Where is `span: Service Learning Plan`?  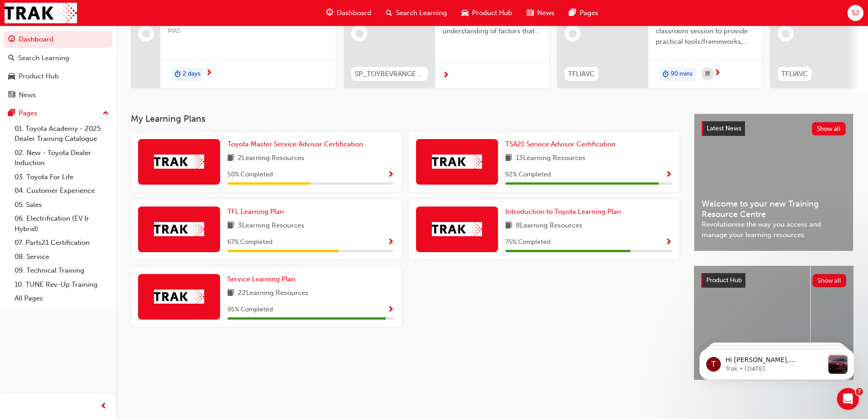
span: Service Learning Plan is located at coordinates (261, 279).